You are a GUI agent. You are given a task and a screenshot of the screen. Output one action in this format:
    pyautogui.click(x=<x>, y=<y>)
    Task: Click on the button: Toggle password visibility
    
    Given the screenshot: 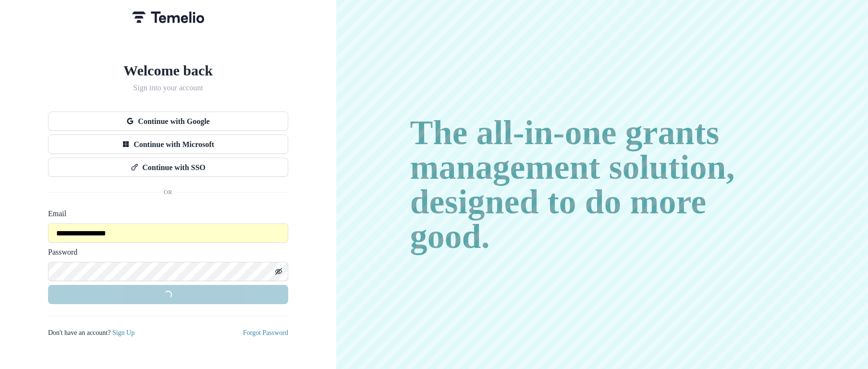 What is the action you would take?
    pyautogui.click(x=279, y=271)
    